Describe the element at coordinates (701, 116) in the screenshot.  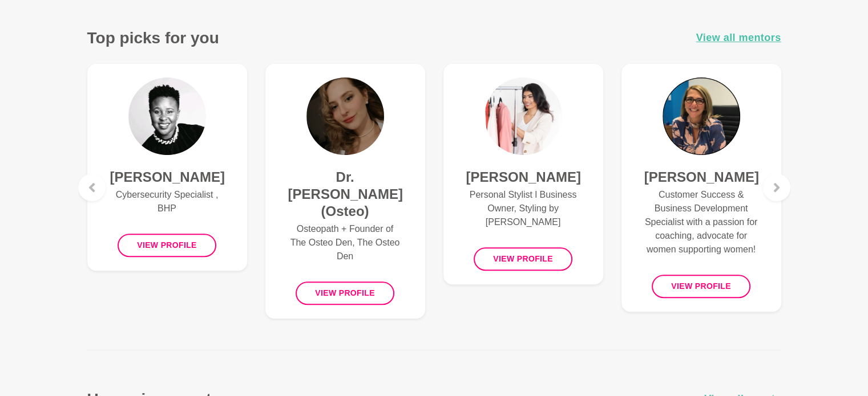
I see `img: Kate Vertsonis` at that location.